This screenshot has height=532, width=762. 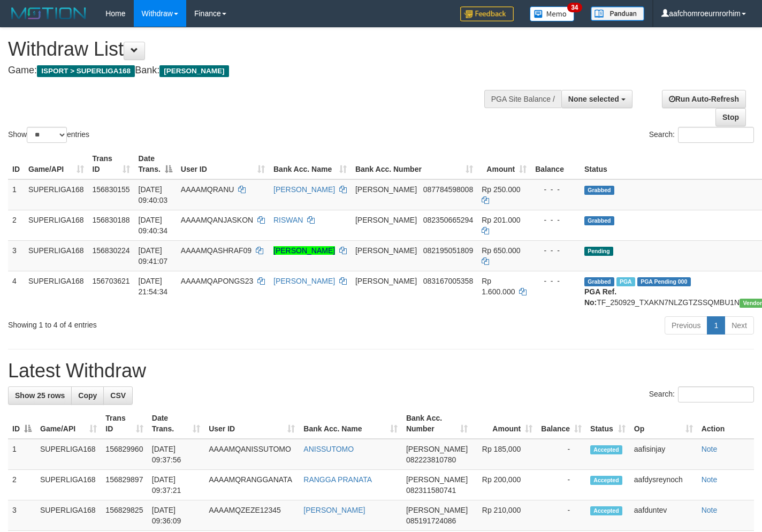 I want to click on span: Rp 201.000, so click(x=501, y=220).